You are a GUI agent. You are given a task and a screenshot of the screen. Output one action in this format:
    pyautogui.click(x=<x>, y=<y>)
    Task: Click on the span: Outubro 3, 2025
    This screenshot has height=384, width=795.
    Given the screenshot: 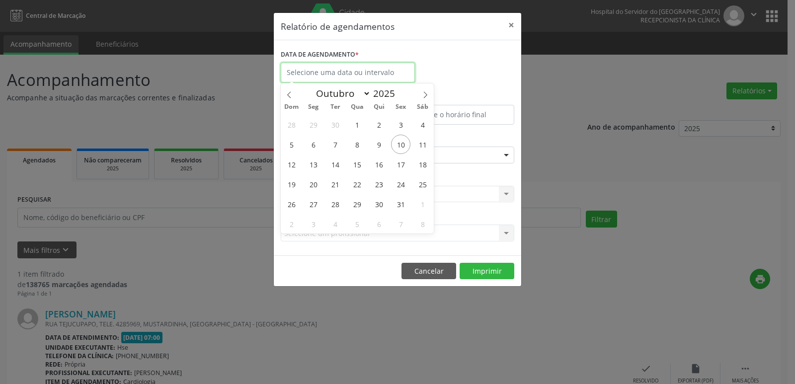 What is the action you would take?
    pyautogui.click(x=401, y=124)
    